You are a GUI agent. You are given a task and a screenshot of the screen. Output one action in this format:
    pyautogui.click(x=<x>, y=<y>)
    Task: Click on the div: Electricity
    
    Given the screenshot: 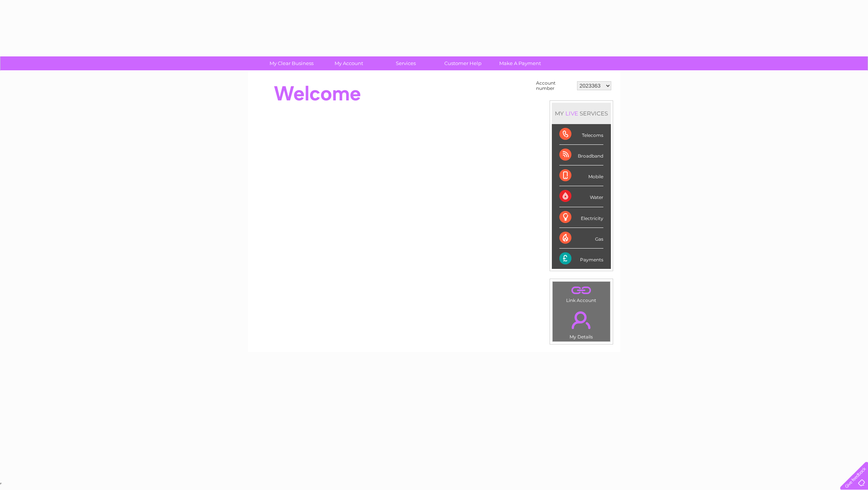 What is the action you would take?
    pyautogui.click(x=582, y=217)
    